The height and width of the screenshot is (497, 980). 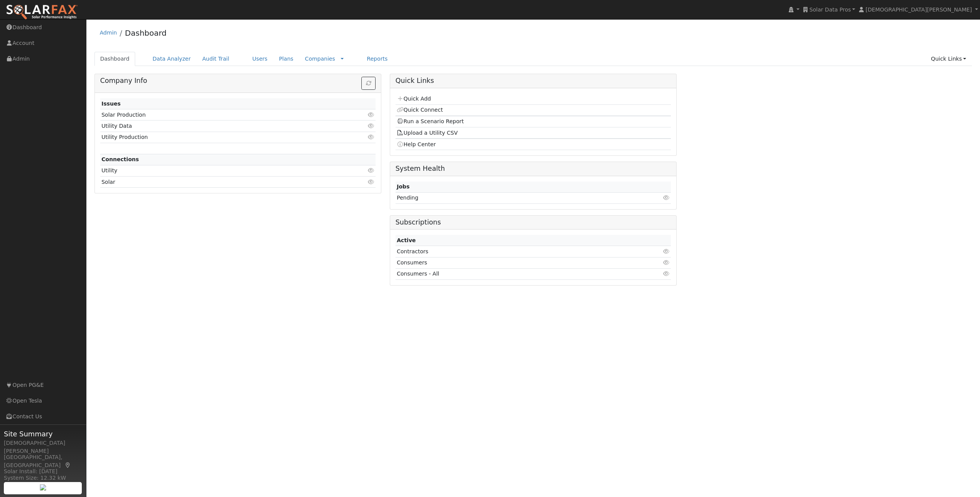 I want to click on span: Site Summary, so click(x=43, y=434).